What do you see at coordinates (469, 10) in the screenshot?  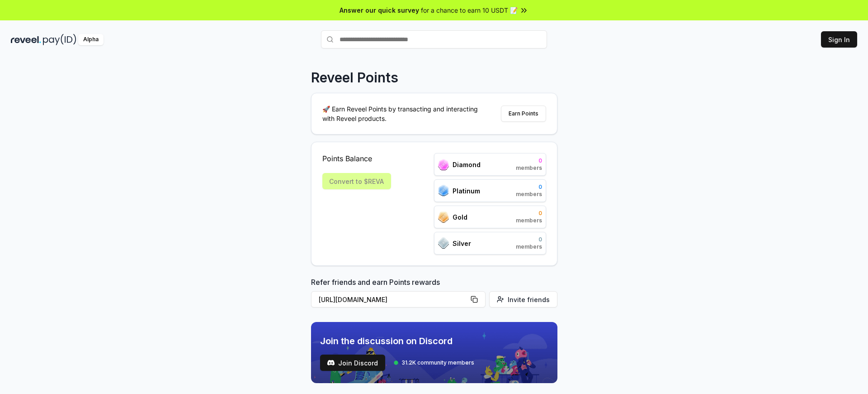 I see `span: for a chance to earn 10 USDT 📝` at bounding box center [469, 10].